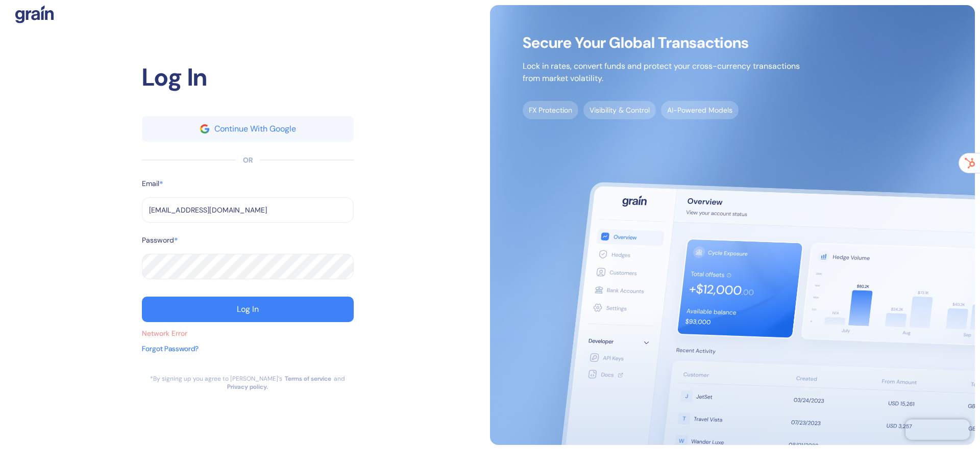 The height and width of the screenshot is (450, 980). What do you see at coordinates (247, 160) in the screenshot?
I see `div: OR` at bounding box center [247, 160].